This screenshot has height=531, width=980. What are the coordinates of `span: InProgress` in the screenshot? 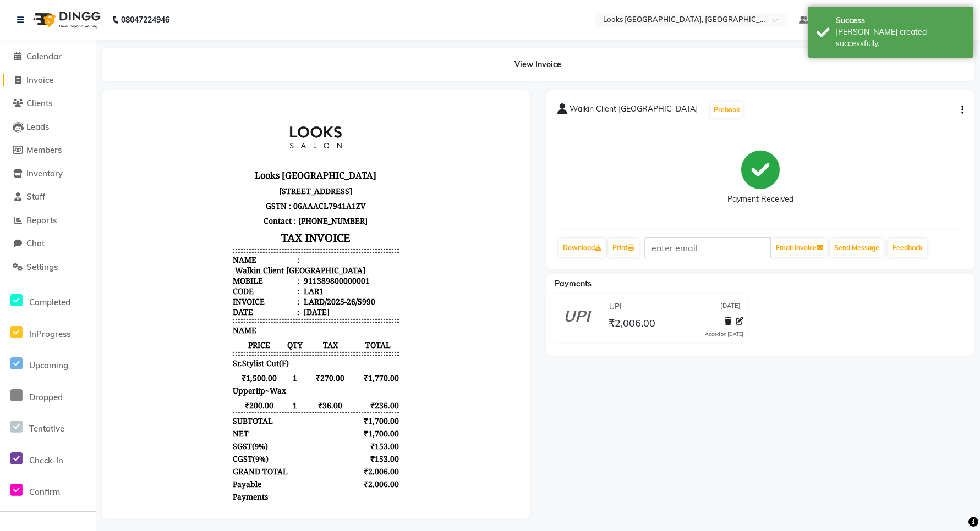 It's located at (50, 334).